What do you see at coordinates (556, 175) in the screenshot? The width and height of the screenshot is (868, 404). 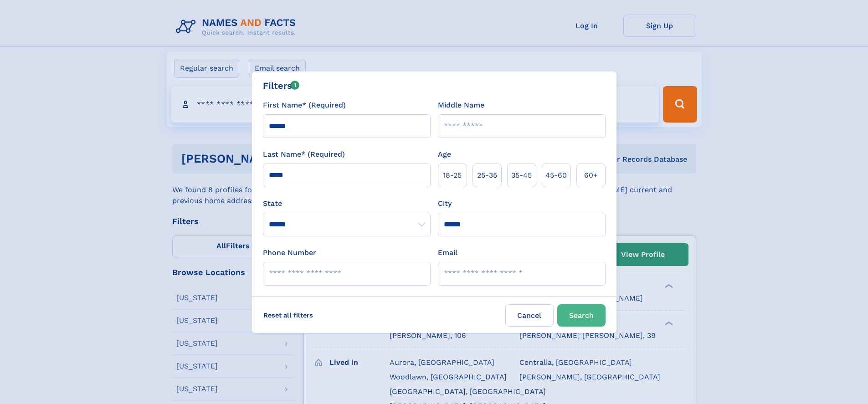 I see `span: 45‑60` at bounding box center [556, 175].